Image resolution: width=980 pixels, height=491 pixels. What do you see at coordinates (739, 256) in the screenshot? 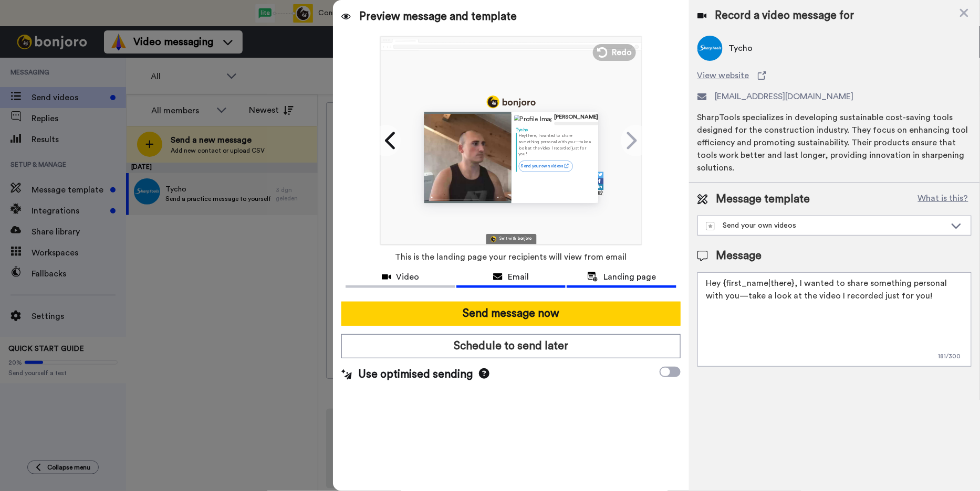
I see `span: Message` at bounding box center [739, 256].